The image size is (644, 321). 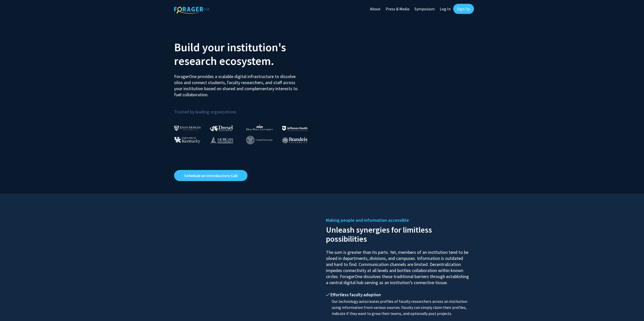 What do you see at coordinates (221, 128) in the screenshot?
I see `img: Drexel University` at bounding box center [221, 128].